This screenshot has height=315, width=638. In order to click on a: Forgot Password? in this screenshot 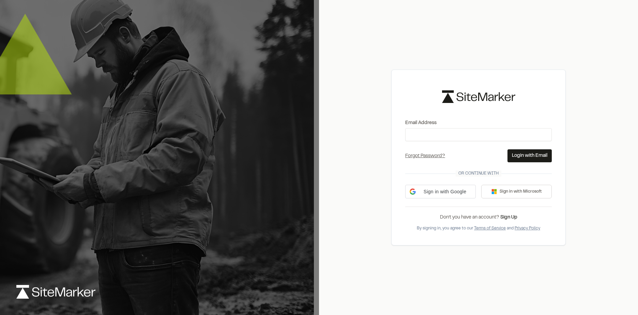, I will do `click(425, 156)`.